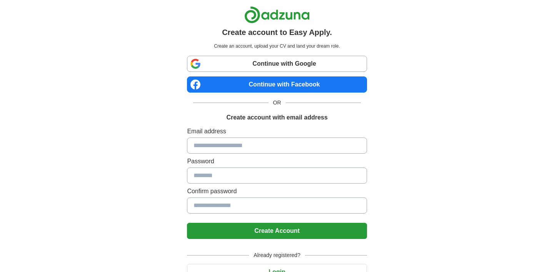 The height and width of the screenshot is (272, 554). What do you see at coordinates (277, 192) in the screenshot?
I see `label: Confirm password` at bounding box center [277, 192].